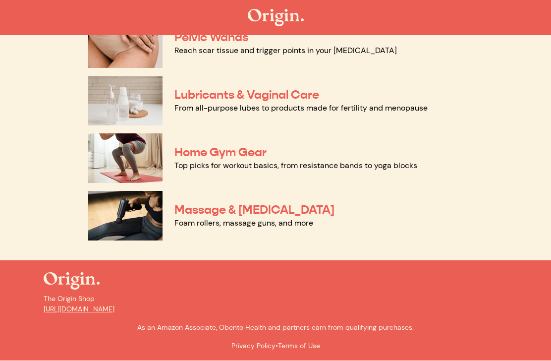 This screenshot has height=361, width=551. I want to click on a: Top picks for workout basics, from resistance bands to yoga blocks, so click(296, 166).